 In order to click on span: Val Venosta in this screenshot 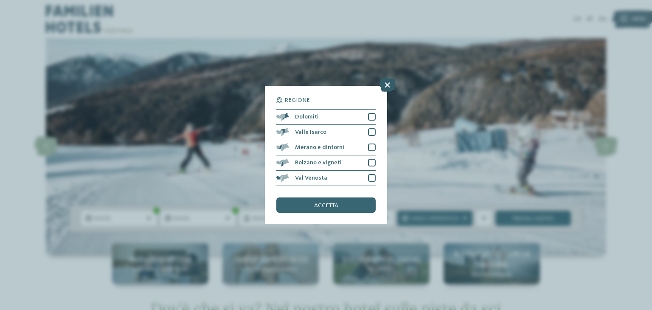, I will do `click(311, 178)`.